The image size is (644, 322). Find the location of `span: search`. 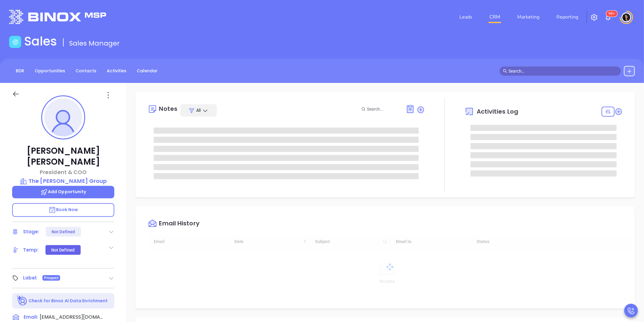

span: search is located at coordinates (506, 71).